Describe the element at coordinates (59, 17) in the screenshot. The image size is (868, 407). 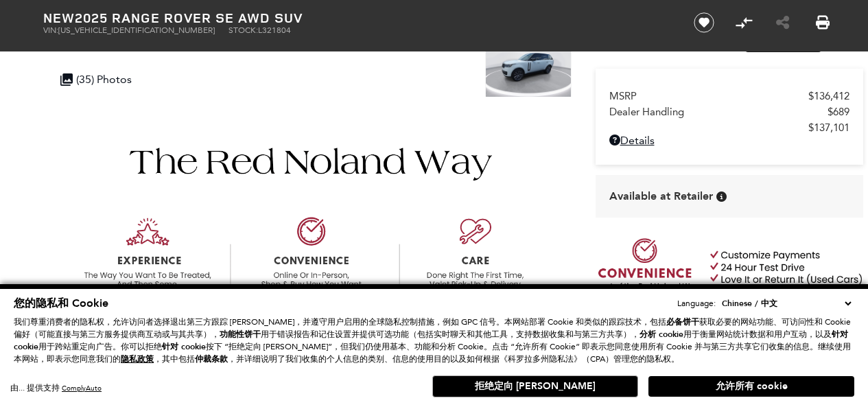
I see `strong: New` at that location.